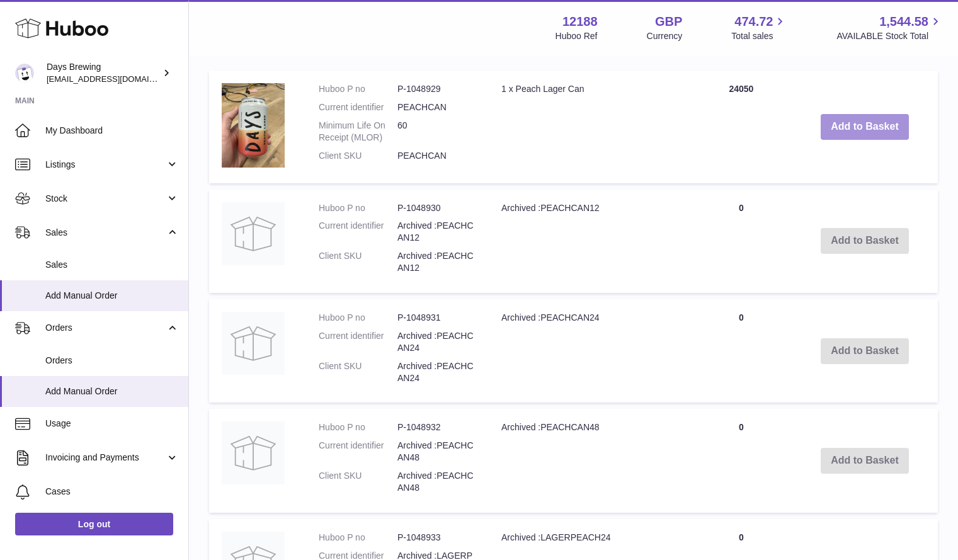 This screenshot has height=560, width=958. Describe the element at coordinates (577, 36) in the screenshot. I see `div: Huboo Ref` at that location.